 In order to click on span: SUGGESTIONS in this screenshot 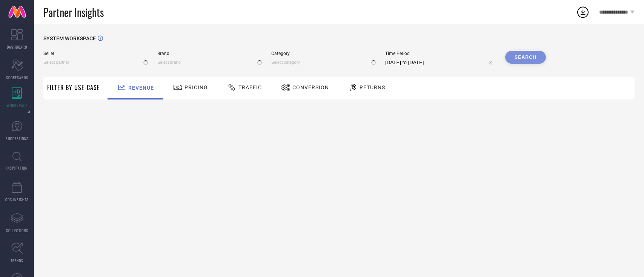, I will do `click(17, 138)`.